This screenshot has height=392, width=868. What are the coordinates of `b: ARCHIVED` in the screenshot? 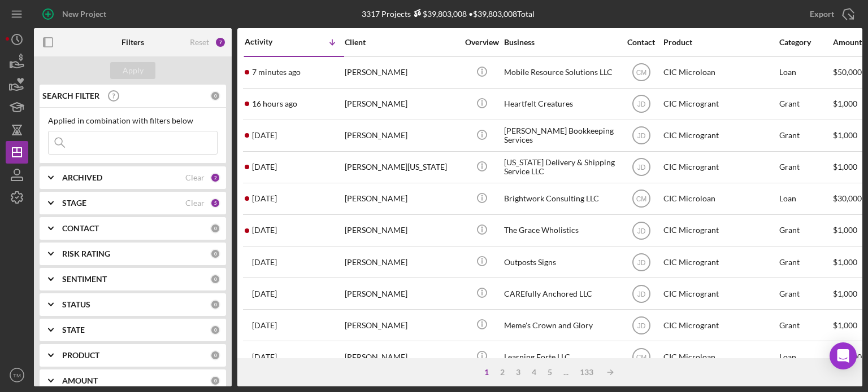 It's located at (82, 178).